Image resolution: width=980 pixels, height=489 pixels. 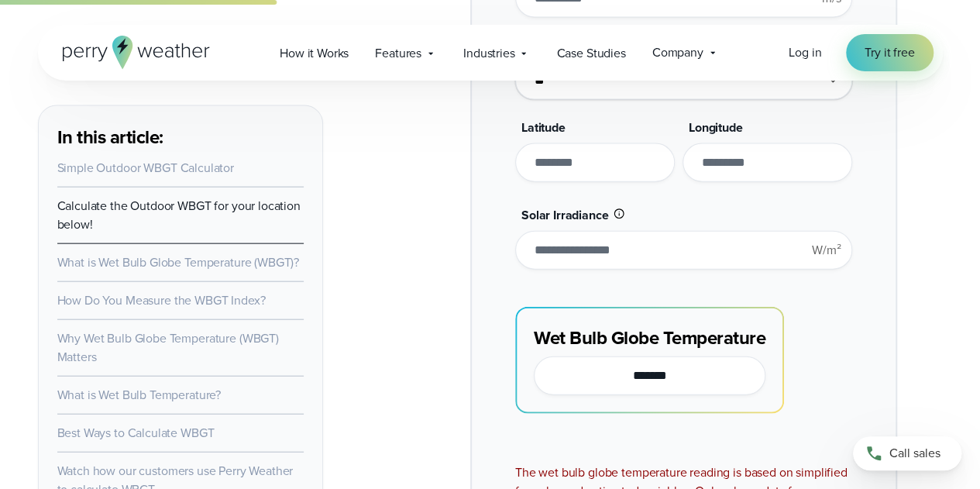 What do you see at coordinates (590, 53) in the screenshot?
I see `a: Case Studies` at bounding box center [590, 53].